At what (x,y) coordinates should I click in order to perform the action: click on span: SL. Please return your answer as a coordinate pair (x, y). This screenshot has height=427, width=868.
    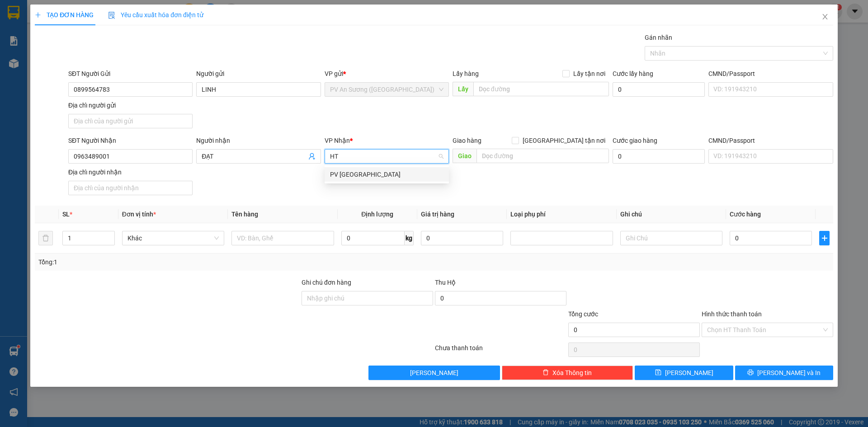
    Looking at the image, I should click on (66, 214).